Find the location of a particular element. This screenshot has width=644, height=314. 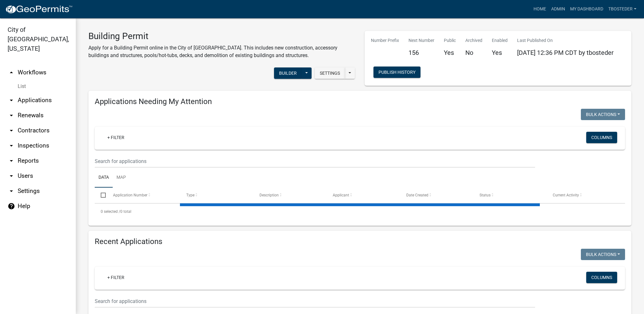

button: Settings is located at coordinates (330, 73).